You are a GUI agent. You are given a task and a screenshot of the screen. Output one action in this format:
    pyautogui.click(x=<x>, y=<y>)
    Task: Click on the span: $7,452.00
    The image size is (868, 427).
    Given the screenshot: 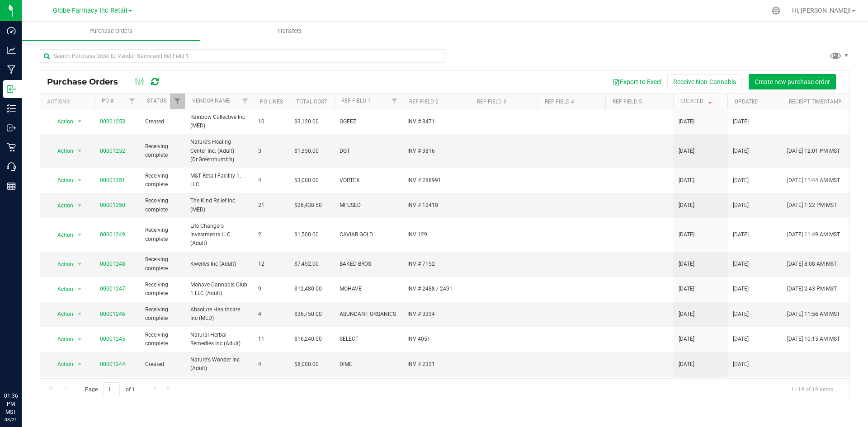 What is the action you would take?
    pyautogui.click(x=306, y=264)
    